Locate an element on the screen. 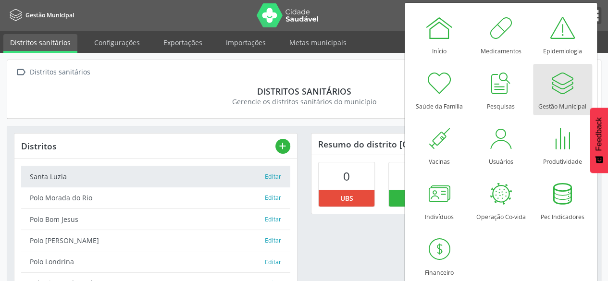 This screenshot has width=608, height=281. a: Indivíduos is located at coordinates (439, 200).